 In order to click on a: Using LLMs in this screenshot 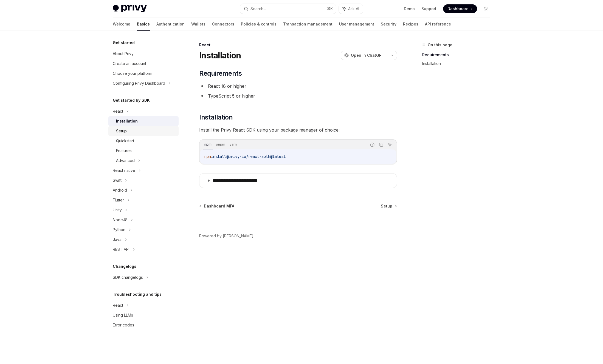, I will do `click(143, 315)`.